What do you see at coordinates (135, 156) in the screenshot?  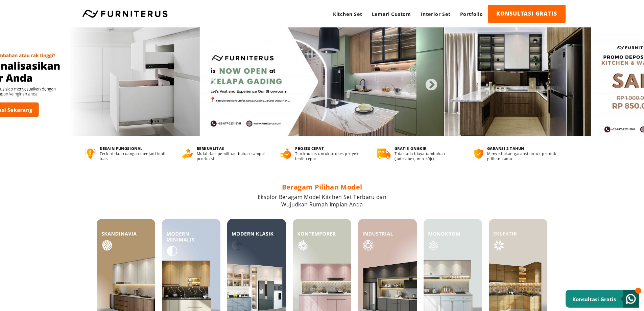 I see `p: Terkini dan ruangan menjadi lebih luas` at bounding box center [135, 156].